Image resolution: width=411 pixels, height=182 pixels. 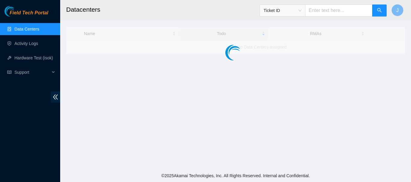 I want to click on span: double-left, so click(x=55, y=97).